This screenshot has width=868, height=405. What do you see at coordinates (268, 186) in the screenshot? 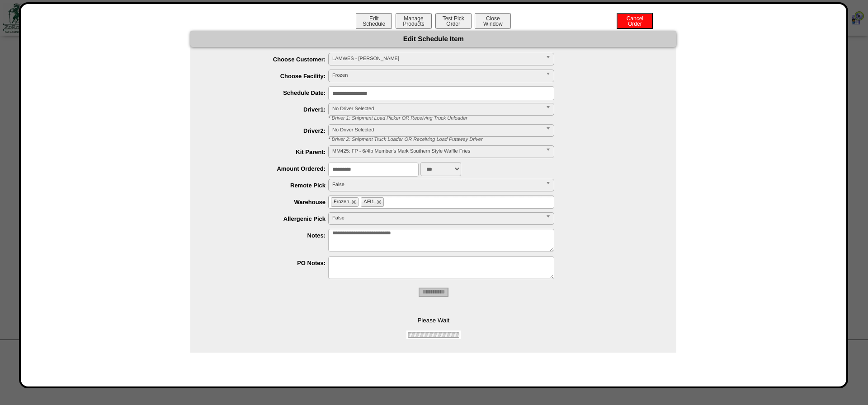
I see `label: Remote Pick` at bounding box center [268, 186].